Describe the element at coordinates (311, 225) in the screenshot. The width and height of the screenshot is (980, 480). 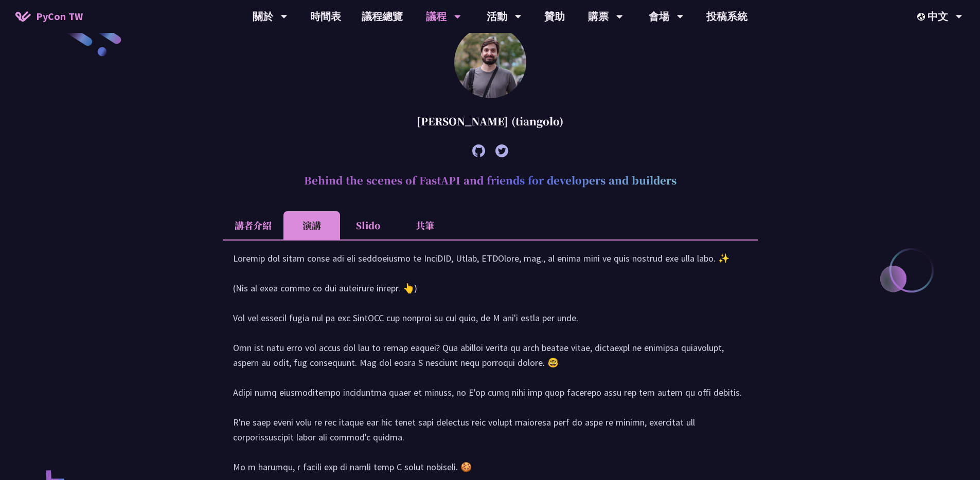
I see `li: 演講` at that location.